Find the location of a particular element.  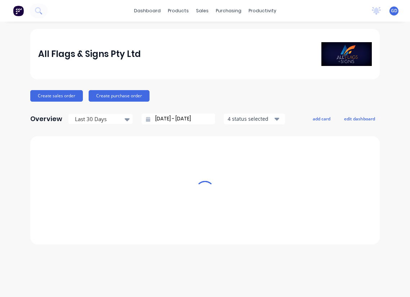

div: Overview is located at coordinates (46, 119).